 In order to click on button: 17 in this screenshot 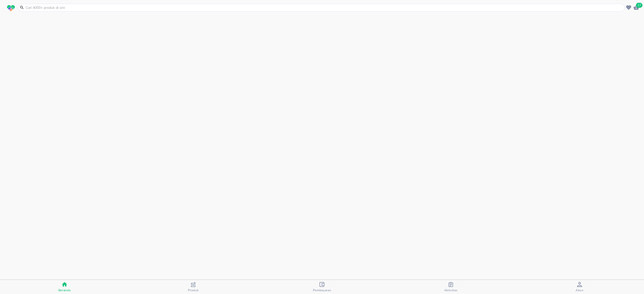, I will do `click(636, 8)`.